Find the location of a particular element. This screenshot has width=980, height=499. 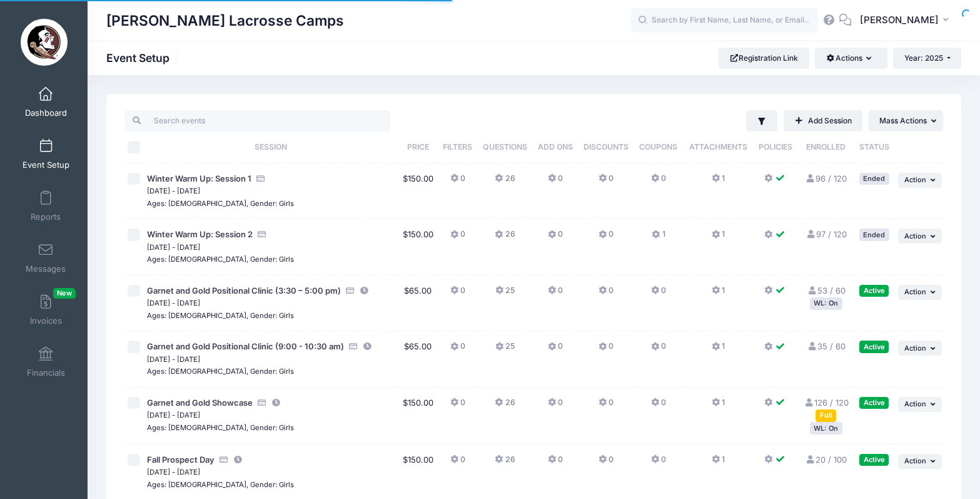

span: Questions is located at coordinates (505, 146).